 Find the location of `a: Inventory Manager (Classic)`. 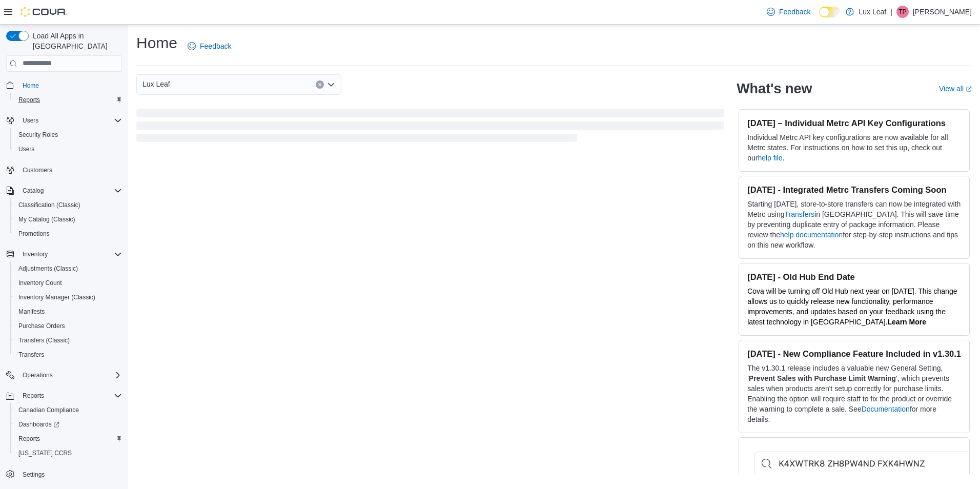

a: Inventory Manager (Classic) is located at coordinates (57, 297).